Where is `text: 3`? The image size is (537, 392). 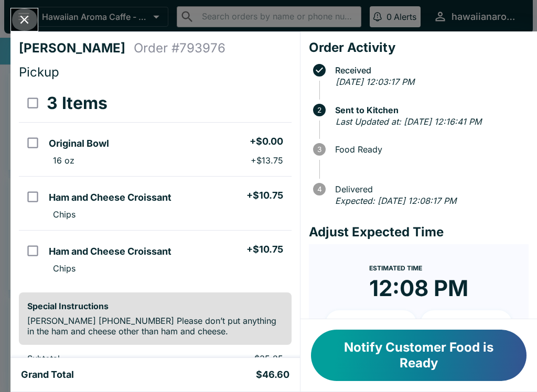 text: 3 is located at coordinates (319, 149).